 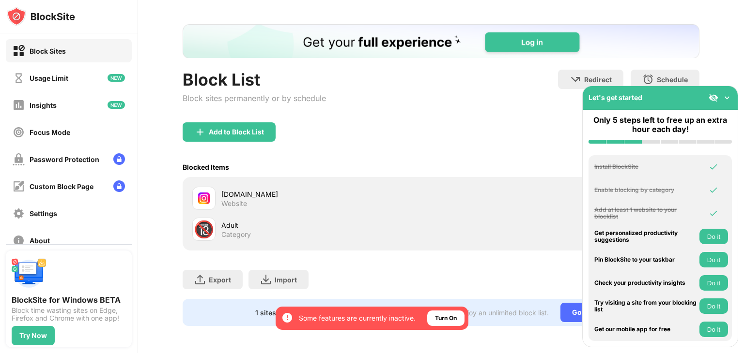 What do you see at coordinates (33, 336) in the screenshot?
I see `div: Try Now` at bounding box center [33, 336].